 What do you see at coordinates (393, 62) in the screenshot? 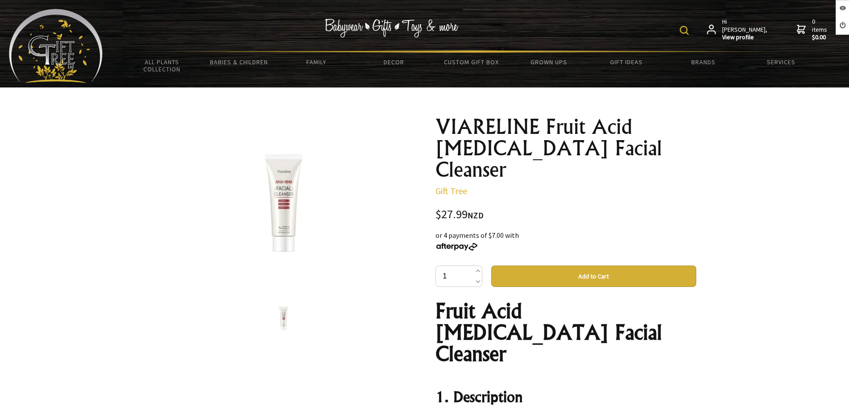
I see `a: Decor` at bounding box center [393, 62].